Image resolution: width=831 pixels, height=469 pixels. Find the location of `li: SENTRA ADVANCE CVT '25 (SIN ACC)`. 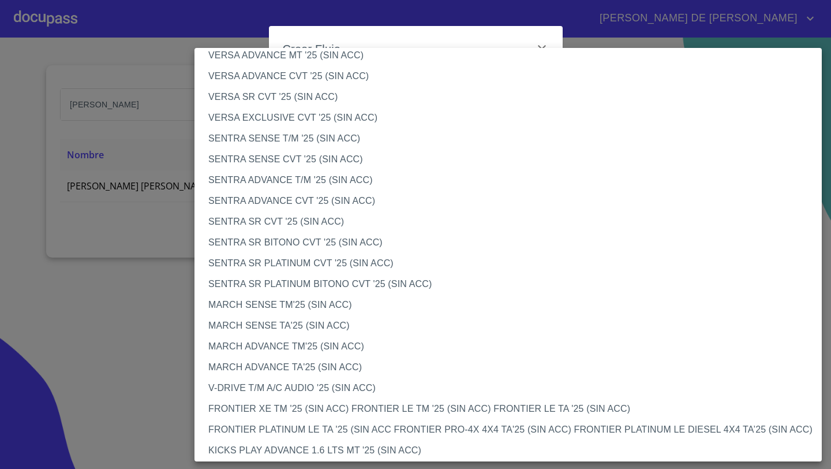

li: SENTRA ADVANCE CVT '25 (SIN ACC) is located at coordinates (508, 201).